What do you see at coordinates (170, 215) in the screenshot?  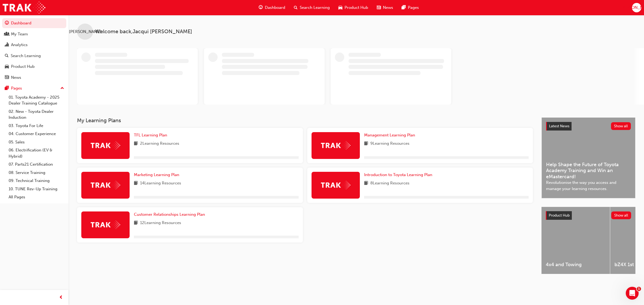 I see `span: Customer Relationships Learning Plan` at bounding box center [170, 215].